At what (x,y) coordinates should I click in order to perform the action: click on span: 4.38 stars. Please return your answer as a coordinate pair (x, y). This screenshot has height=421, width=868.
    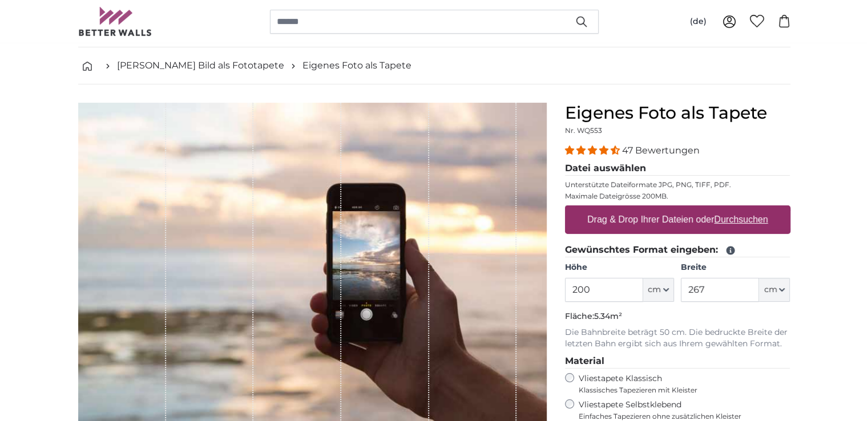
    Looking at the image, I should click on (593, 150).